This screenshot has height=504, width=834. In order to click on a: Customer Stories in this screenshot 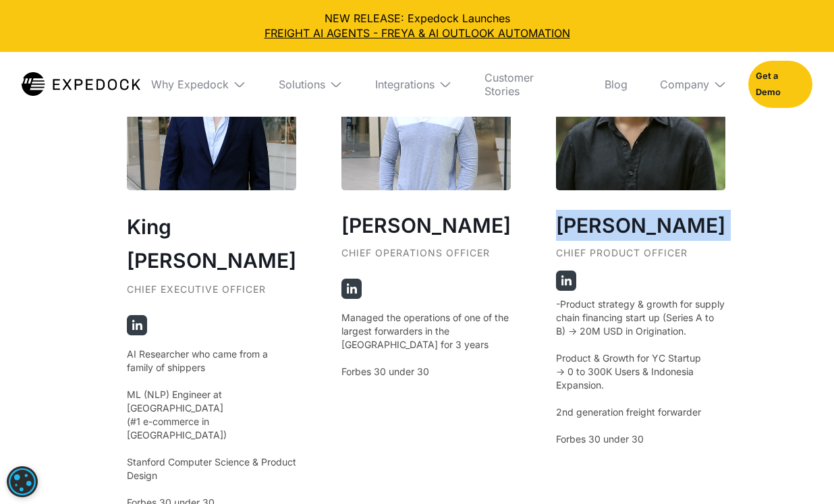, I will do `click(528, 85)`.